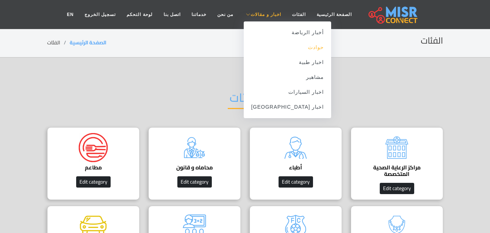 The width and height of the screenshot is (490, 233). What do you see at coordinates (93, 163) in the screenshot?
I see `a: مطاعم Edit category` at bounding box center [93, 163].